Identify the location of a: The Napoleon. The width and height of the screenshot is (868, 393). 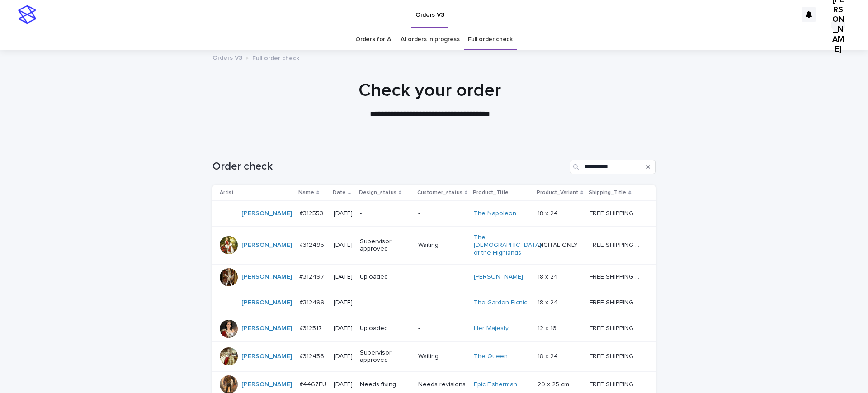
(495, 213).